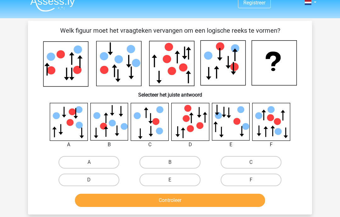  I want to click on div: C, so click(149, 145).